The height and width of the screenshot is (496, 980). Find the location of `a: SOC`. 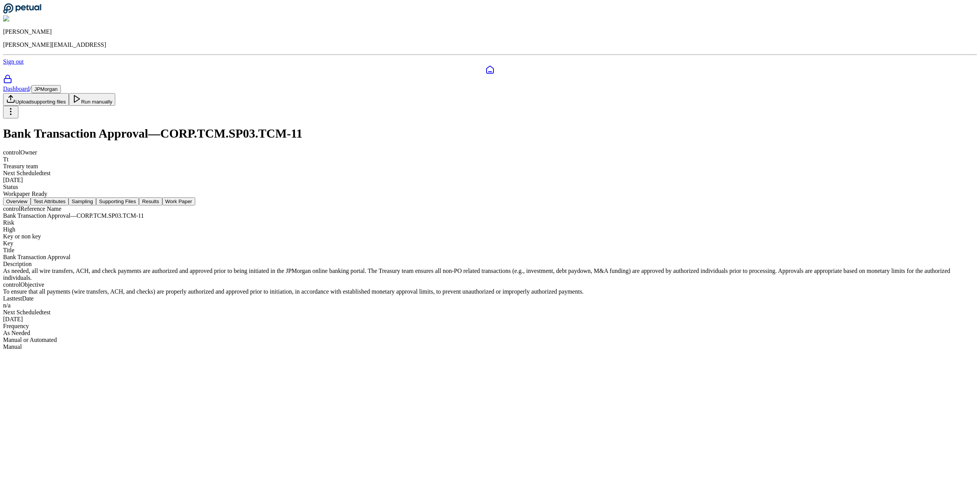

a: SOC is located at coordinates (490, 79).